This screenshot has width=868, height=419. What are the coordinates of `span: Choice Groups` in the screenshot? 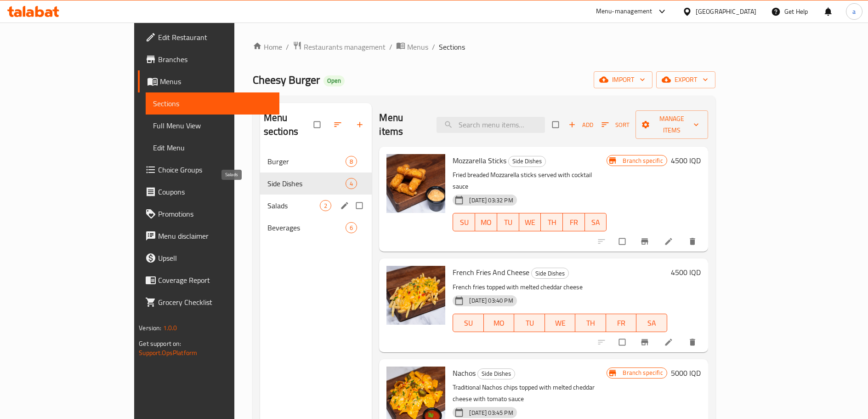 It's located at (215, 170).